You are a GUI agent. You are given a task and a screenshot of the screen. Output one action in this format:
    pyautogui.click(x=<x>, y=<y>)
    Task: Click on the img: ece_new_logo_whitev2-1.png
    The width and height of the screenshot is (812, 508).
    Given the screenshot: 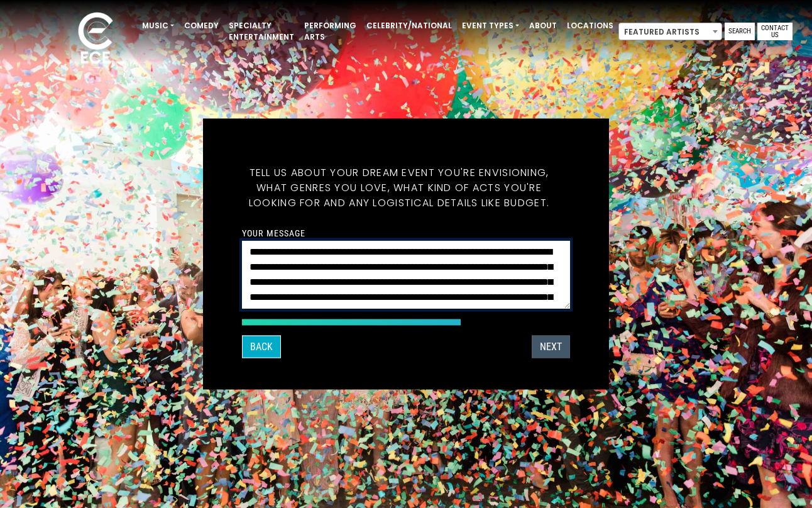 What is the action you would take?
    pyautogui.click(x=96, y=39)
    